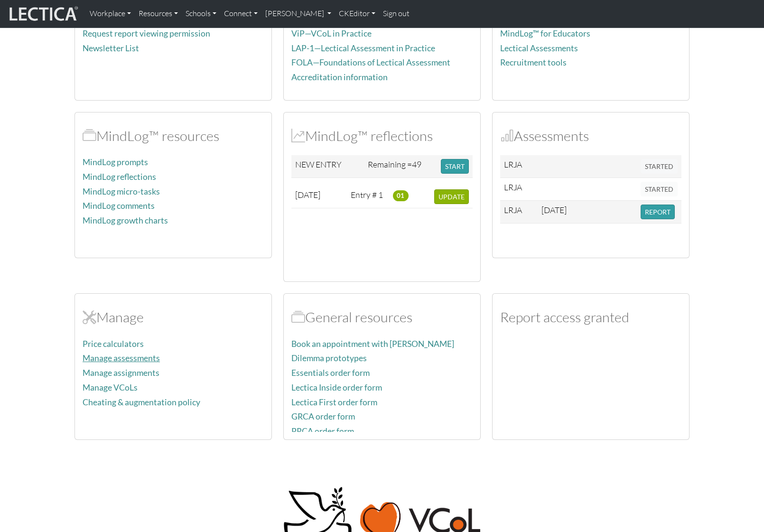 The width and height of the screenshot is (764, 532). I want to click on td: NEW ENTRY, so click(327, 167).